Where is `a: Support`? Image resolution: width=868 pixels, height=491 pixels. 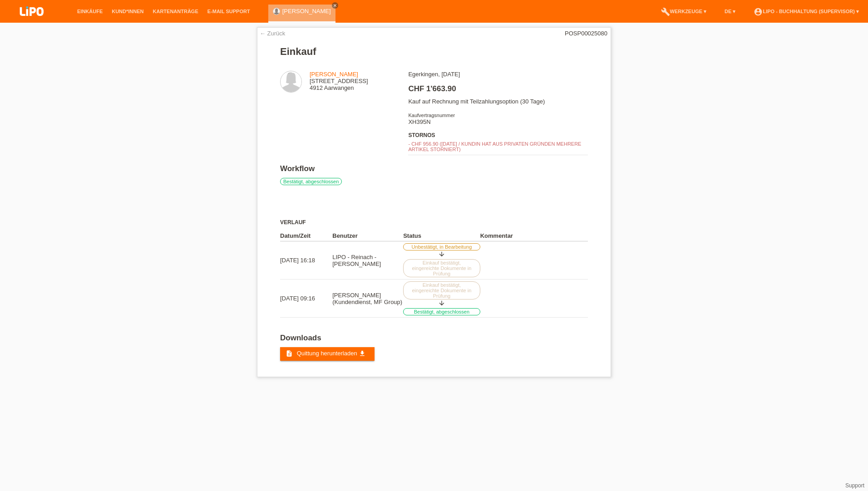 a: Support is located at coordinates (856, 486).